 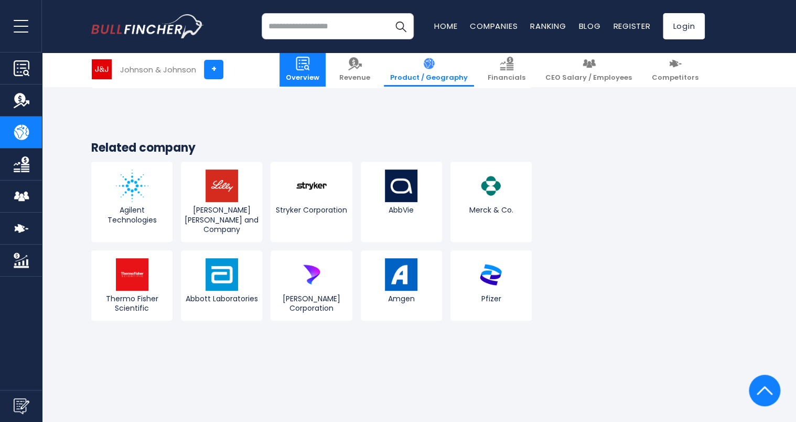 I want to click on span: AbbVie, so click(x=401, y=210).